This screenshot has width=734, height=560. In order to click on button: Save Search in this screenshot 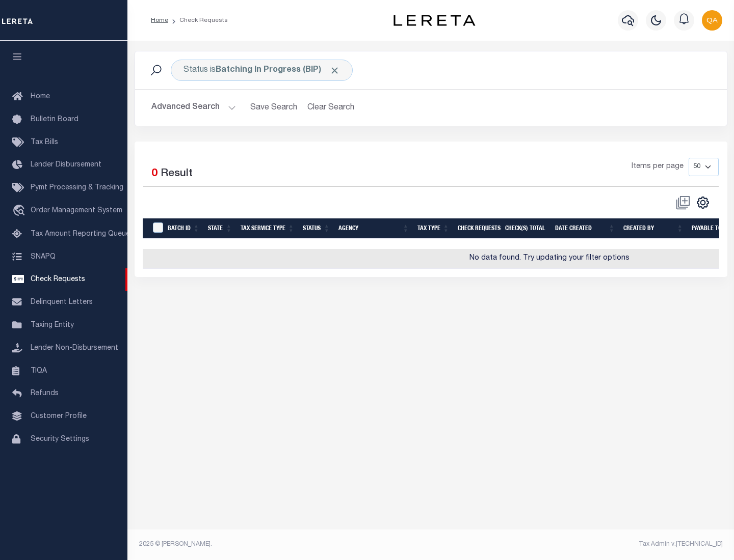, I will do `click(274, 107)`.